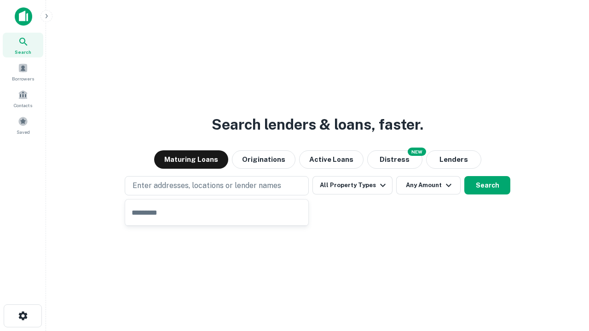 The image size is (589, 331). Describe the element at coordinates (264, 160) in the screenshot. I see `button: Originations` at that location.